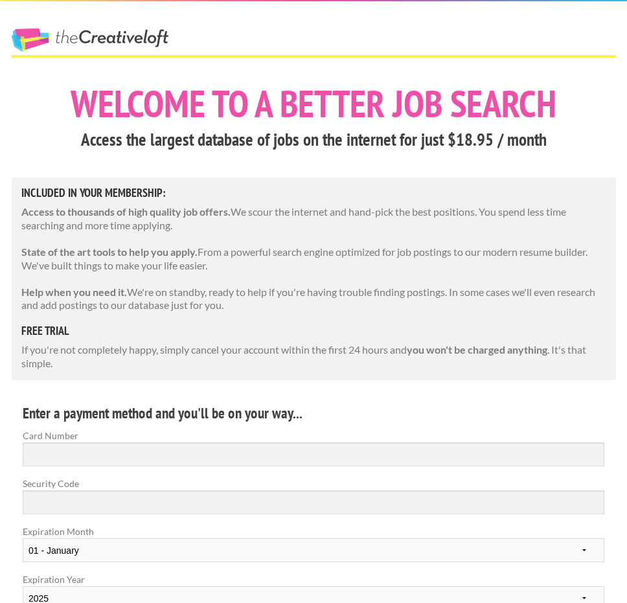 Image resolution: width=627 pixels, height=603 pixels. Describe the element at coordinates (314, 414) in the screenshot. I see `h4: Enter a payment method and you'll be on your way...` at that location.